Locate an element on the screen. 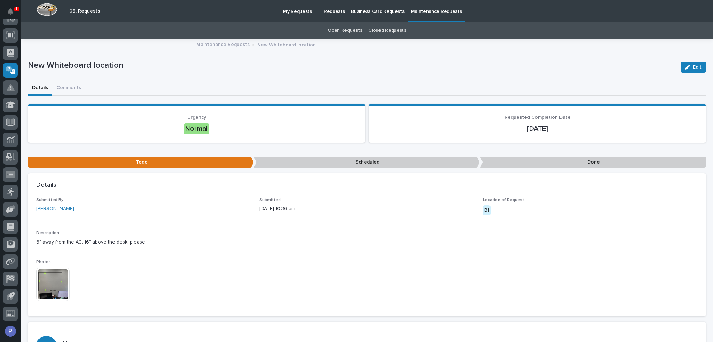  a: Open Requests is located at coordinates (344, 30).